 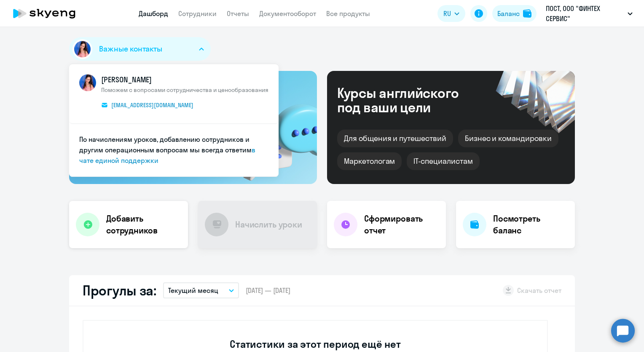 I want to click on button: Текущий месяц, so click(x=201, y=290).